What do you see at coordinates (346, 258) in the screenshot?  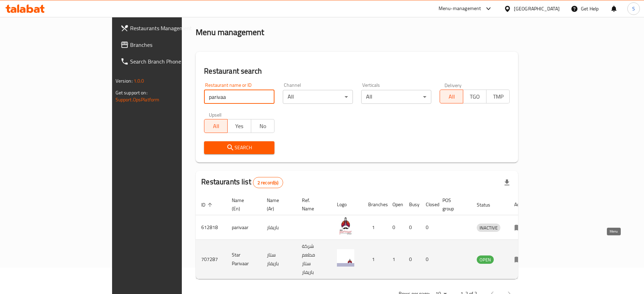 I see `img: Star Parivaar` at bounding box center [346, 258].